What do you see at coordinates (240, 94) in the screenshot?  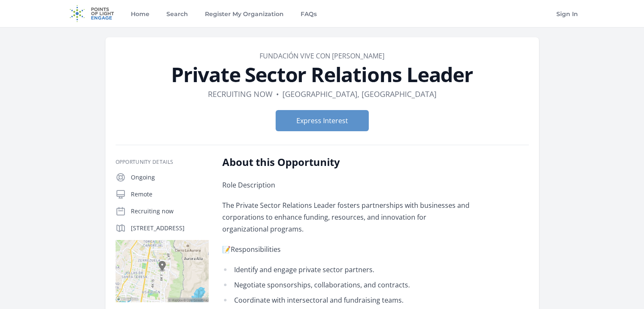 I see `dd: Recruiting now` at bounding box center [240, 94].